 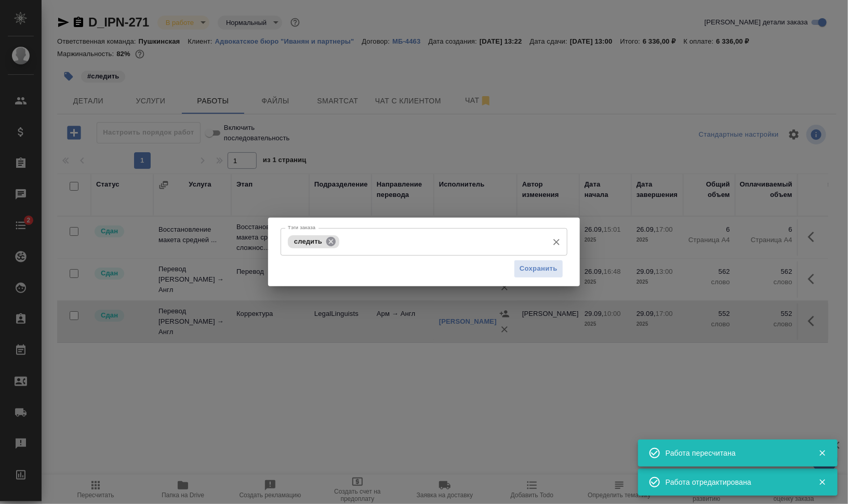 I want to click on div: Работа пересчитана, so click(x=734, y=453).